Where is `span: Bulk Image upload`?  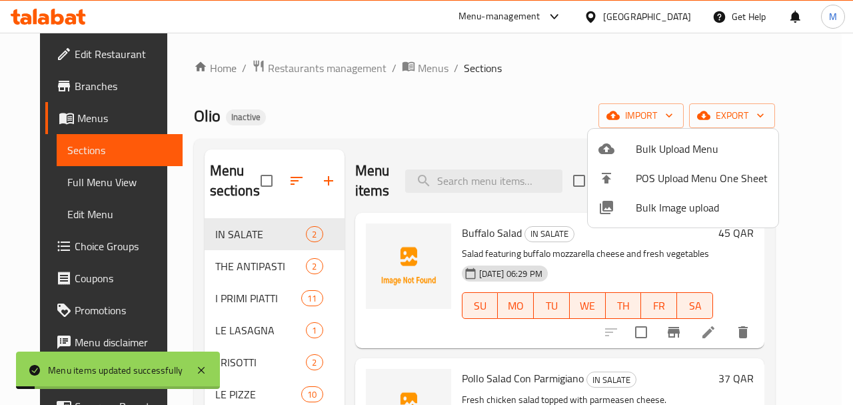
span: Bulk Image upload is located at coordinates (702, 207).